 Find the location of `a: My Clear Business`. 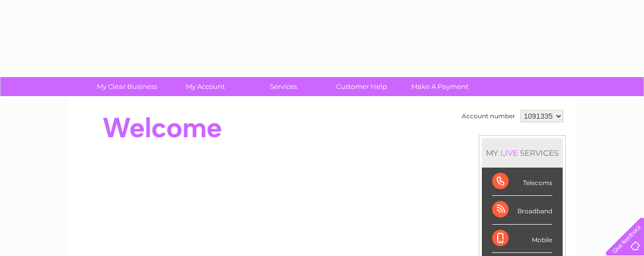

a: My Clear Business is located at coordinates (127, 87).